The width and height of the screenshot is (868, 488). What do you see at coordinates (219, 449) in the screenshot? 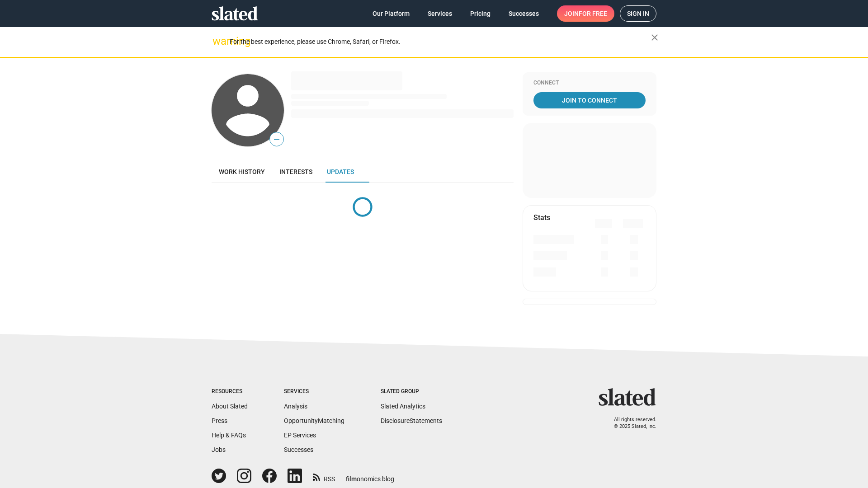
I see `a: Jobs` at bounding box center [219, 449].